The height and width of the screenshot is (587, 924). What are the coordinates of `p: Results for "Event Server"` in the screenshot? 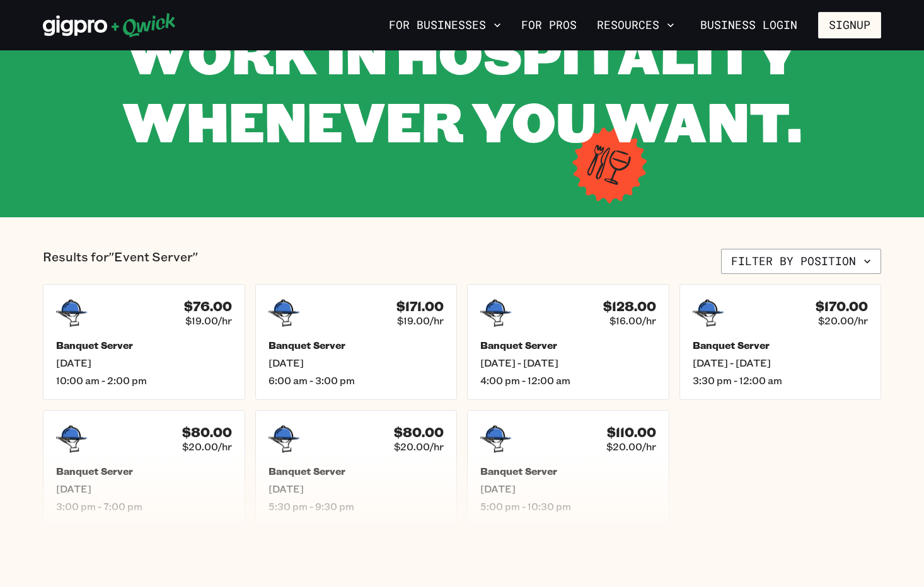 It's located at (120, 262).